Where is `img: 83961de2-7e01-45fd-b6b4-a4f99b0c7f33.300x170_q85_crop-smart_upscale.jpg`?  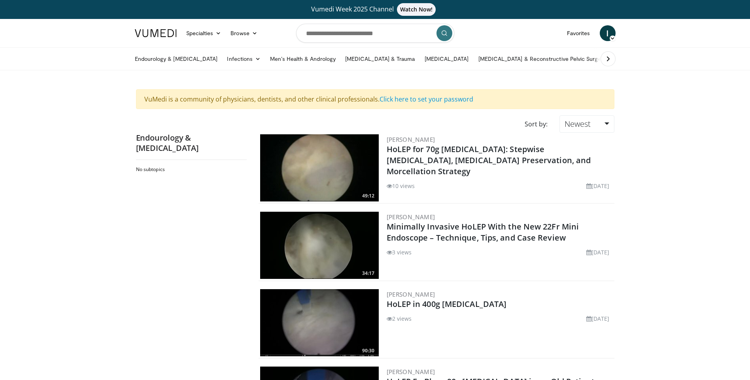
img: 83961de2-7e01-45fd-b6b4-a4f99b0c7f33.300x170_q85_crop-smart_upscale.jpg is located at coordinates (319, 168).